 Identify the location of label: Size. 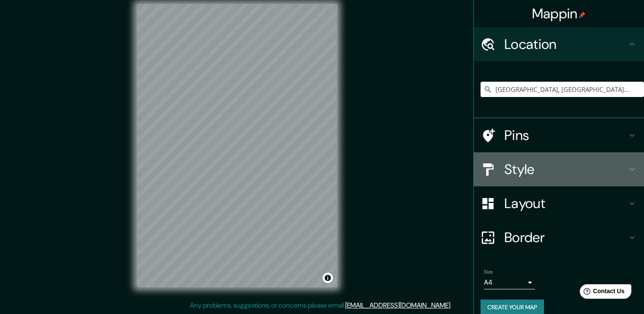
(488, 272).